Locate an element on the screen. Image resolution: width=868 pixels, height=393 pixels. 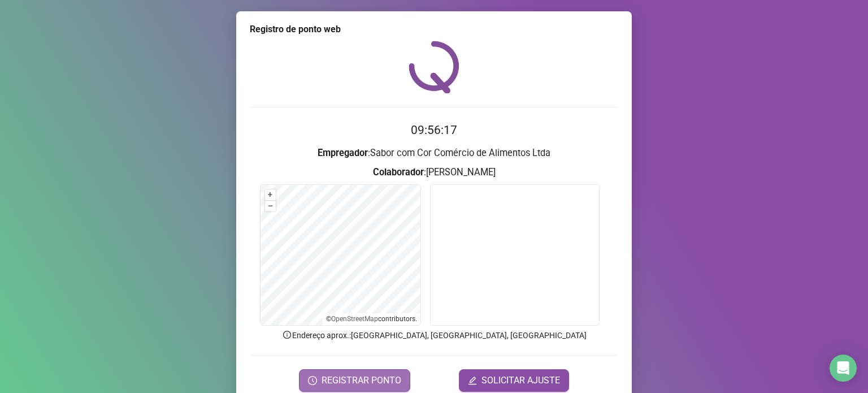
span: clock-circle is located at coordinates (313, 381).